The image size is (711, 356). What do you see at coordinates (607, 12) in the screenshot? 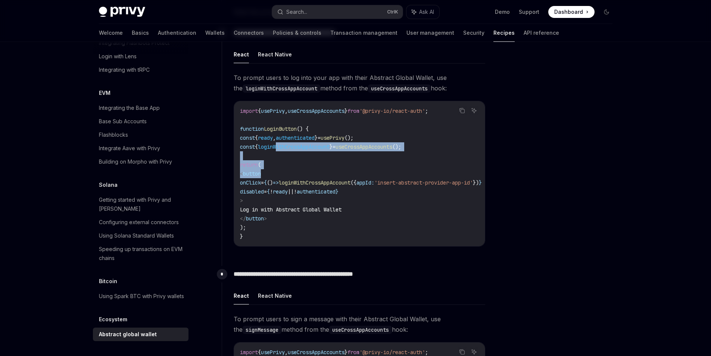
I see `button: Toggle dark mode` at bounding box center [607, 12].